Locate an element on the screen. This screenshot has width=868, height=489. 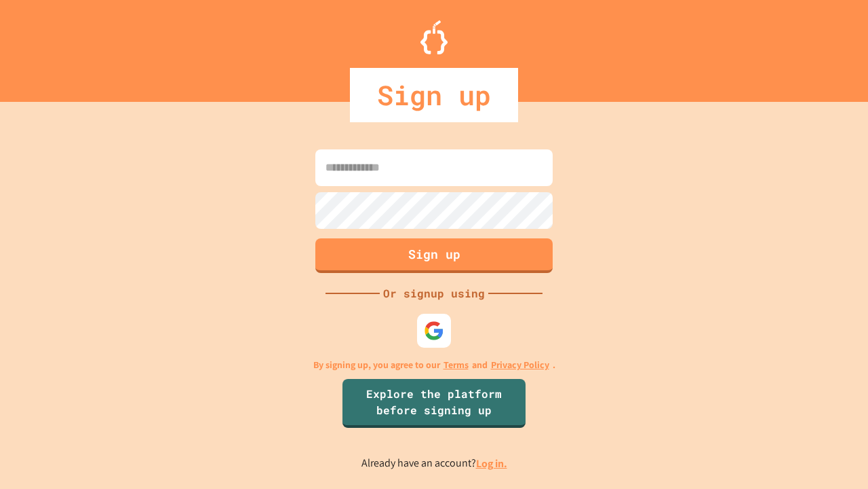
div: Or signup using is located at coordinates (434, 293).